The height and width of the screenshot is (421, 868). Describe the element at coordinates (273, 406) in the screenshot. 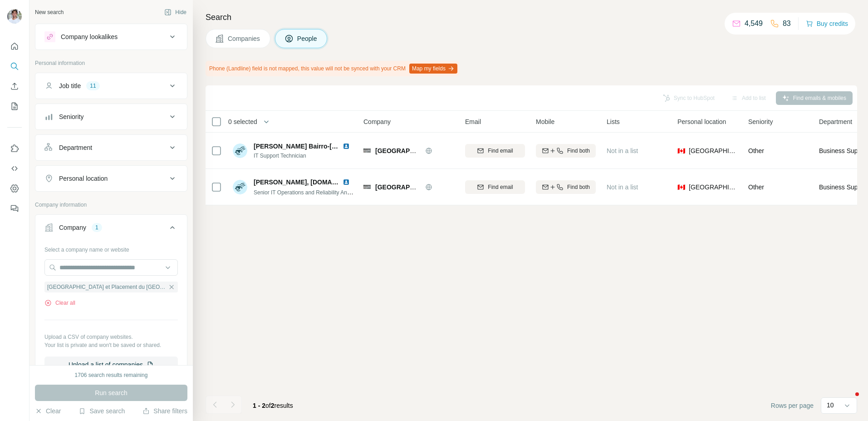

I see `span: 2` at that location.